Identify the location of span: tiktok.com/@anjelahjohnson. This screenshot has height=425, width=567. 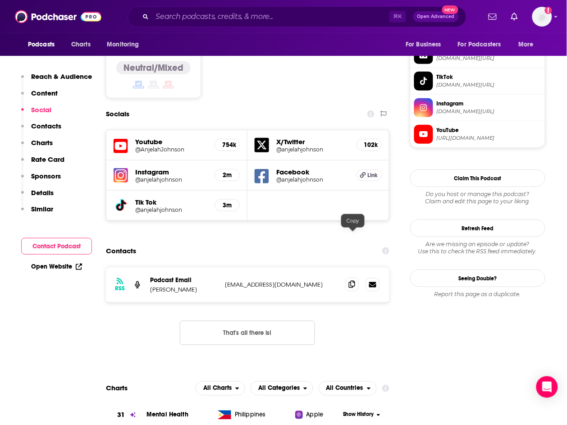
(489, 85).